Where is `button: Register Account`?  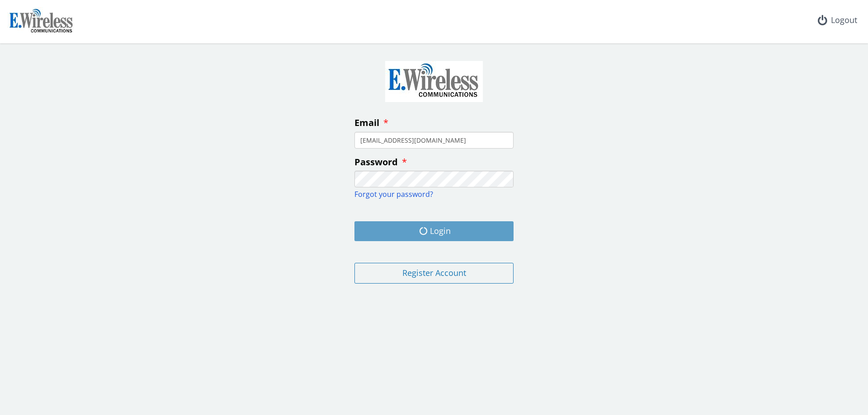 button: Register Account is located at coordinates (434, 273).